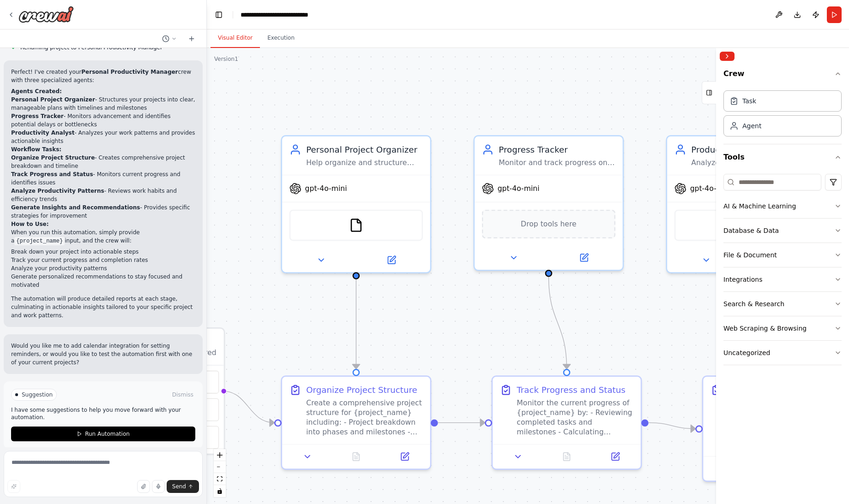 This screenshot has width=849, height=504. I want to click on strong: Agents Created:, so click(37, 91).